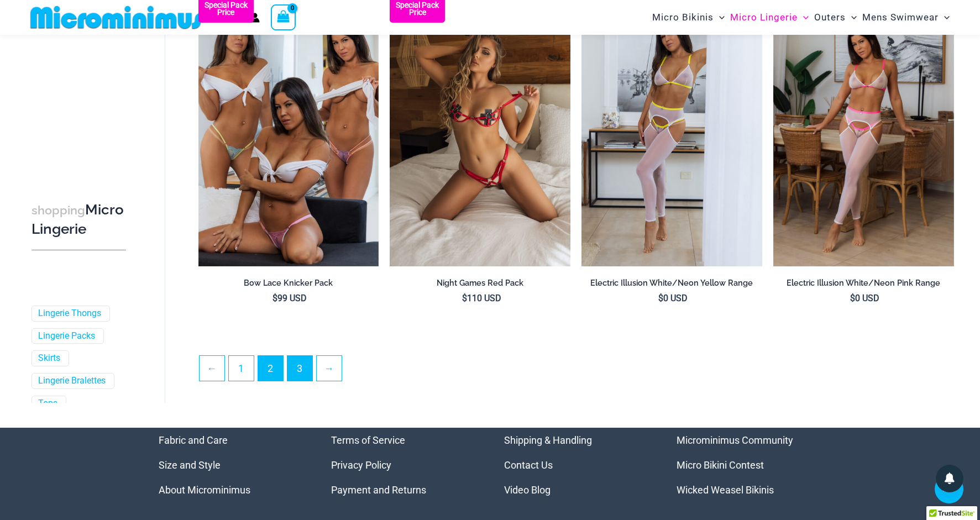 The height and width of the screenshot is (520, 980). I want to click on h3: Micro Lingerie, so click(79, 219).